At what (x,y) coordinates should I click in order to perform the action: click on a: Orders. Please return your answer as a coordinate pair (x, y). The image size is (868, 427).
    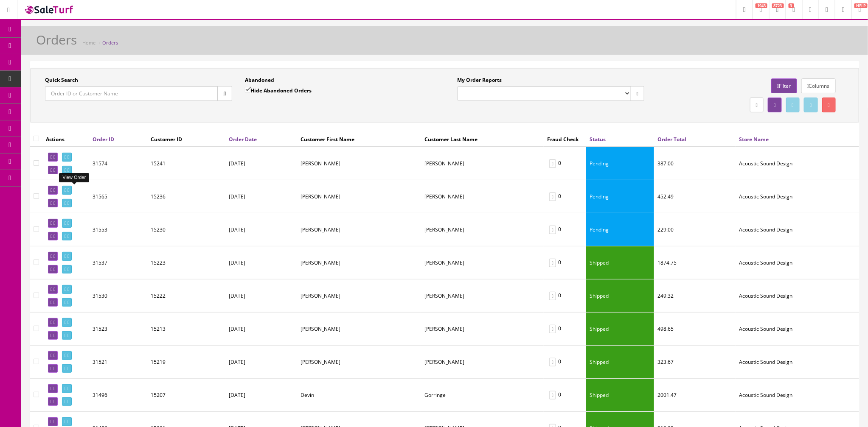
    Looking at the image, I should click on (110, 42).